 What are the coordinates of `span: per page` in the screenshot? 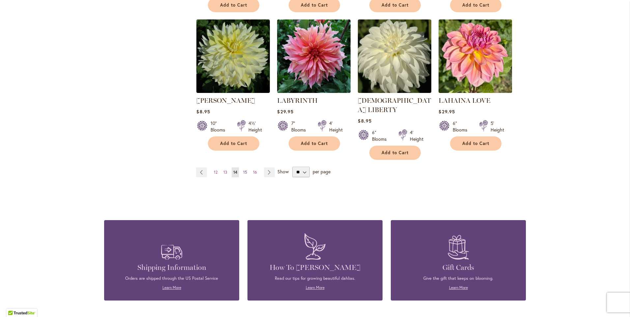 It's located at (322, 171).